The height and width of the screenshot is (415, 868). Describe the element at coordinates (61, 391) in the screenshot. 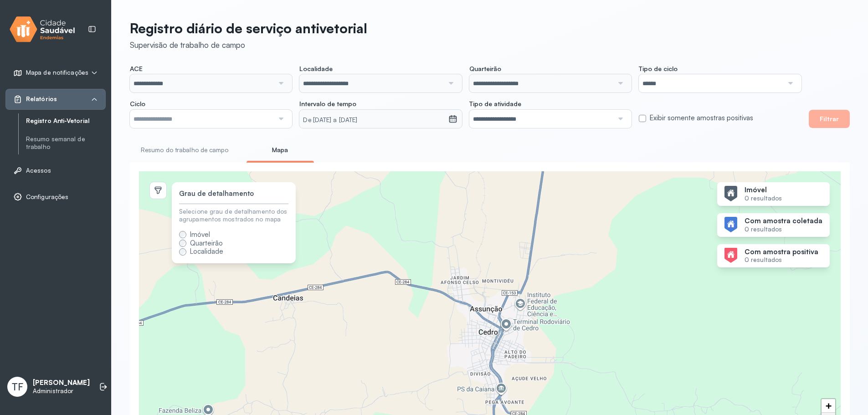

I see `p: Administrador` at that location.